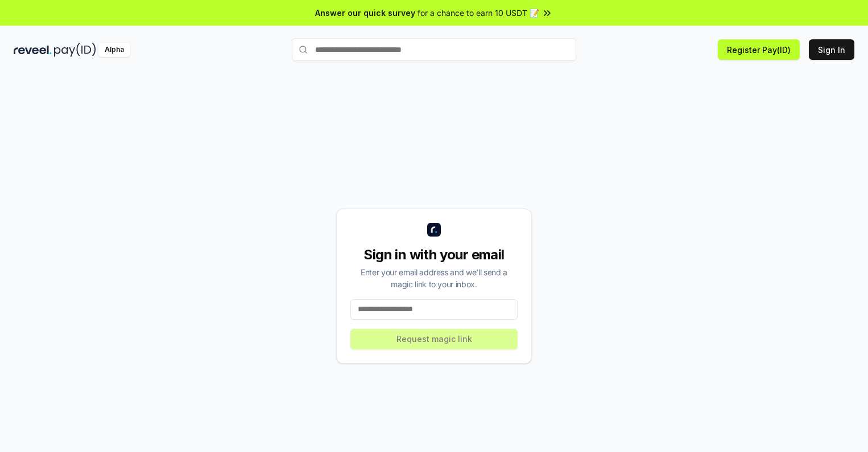 The width and height of the screenshot is (868, 452). What do you see at coordinates (832, 50) in the screenshot?
I see `button: Sign In` at bounding box center [832, 50].